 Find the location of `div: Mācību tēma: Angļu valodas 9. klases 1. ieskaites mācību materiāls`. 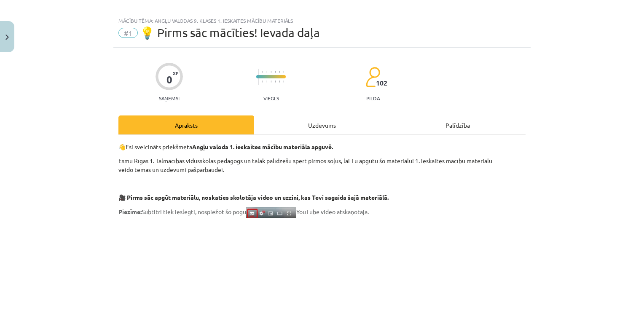

div: Mācību tēma: Angļu valodas 9. klases 1. ieskaites mācību materiāls is located at coordinates (322, 21).